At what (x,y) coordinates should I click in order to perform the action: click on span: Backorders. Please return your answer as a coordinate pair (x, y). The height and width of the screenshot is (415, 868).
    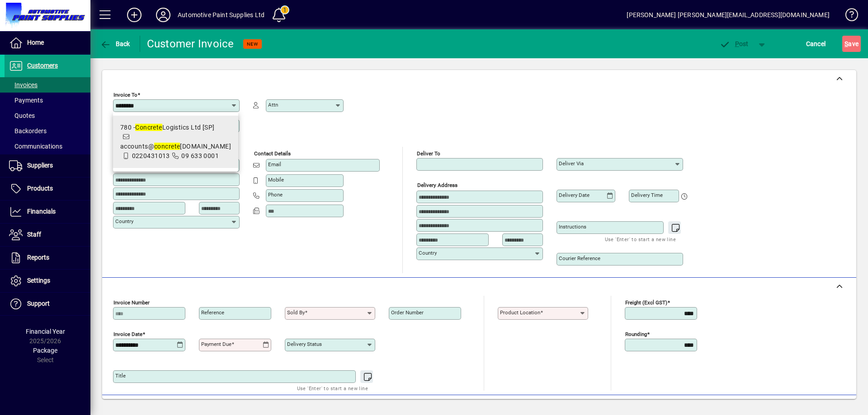
    Looking at the image, I should click on (28, 131).